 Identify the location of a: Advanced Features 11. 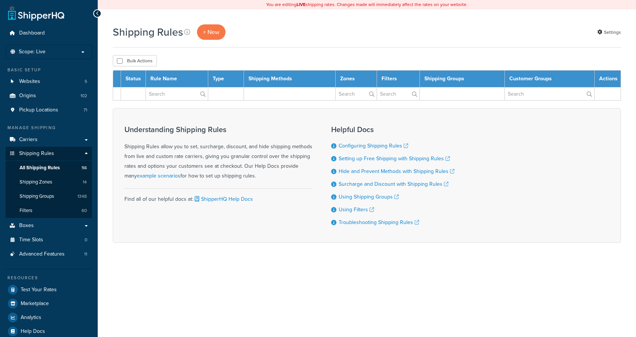
(49, 254).